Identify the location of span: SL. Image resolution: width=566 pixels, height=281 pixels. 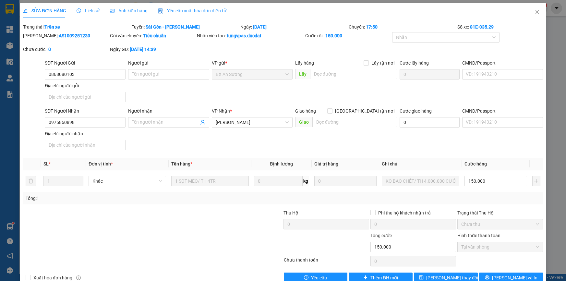
(46, 164).